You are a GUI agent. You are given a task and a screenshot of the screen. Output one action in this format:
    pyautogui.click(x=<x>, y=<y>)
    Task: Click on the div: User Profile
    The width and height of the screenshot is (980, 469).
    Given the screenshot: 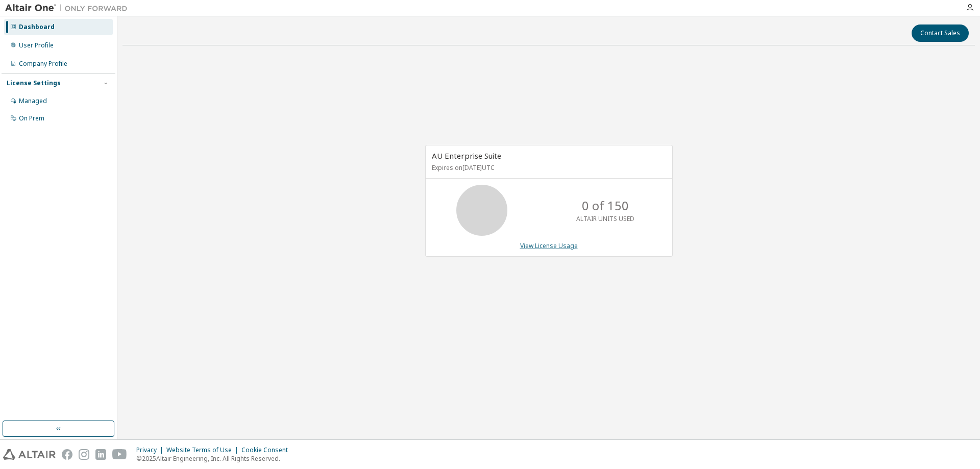 What is the action you would take?
    pyautogui.click(x=36, y=46)
    